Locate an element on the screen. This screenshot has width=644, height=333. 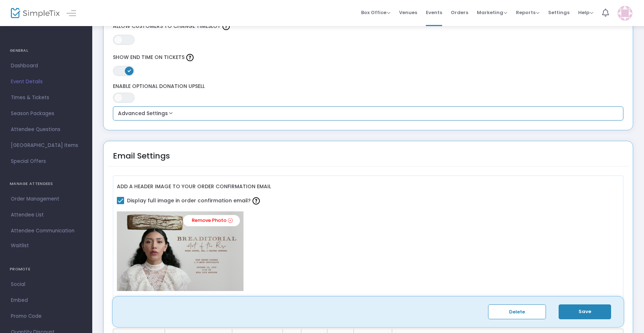
button: Save is located at coordinates (584, 312).